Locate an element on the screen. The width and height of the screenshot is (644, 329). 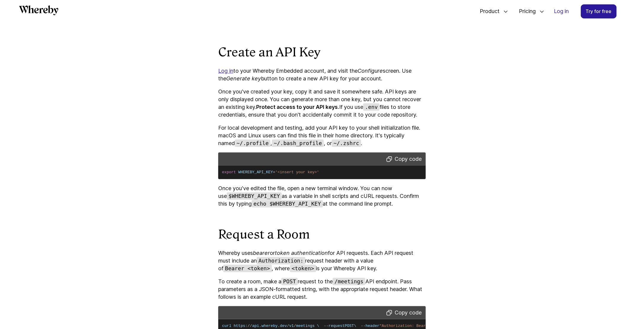
span: header is located at coordinates (372, 325).